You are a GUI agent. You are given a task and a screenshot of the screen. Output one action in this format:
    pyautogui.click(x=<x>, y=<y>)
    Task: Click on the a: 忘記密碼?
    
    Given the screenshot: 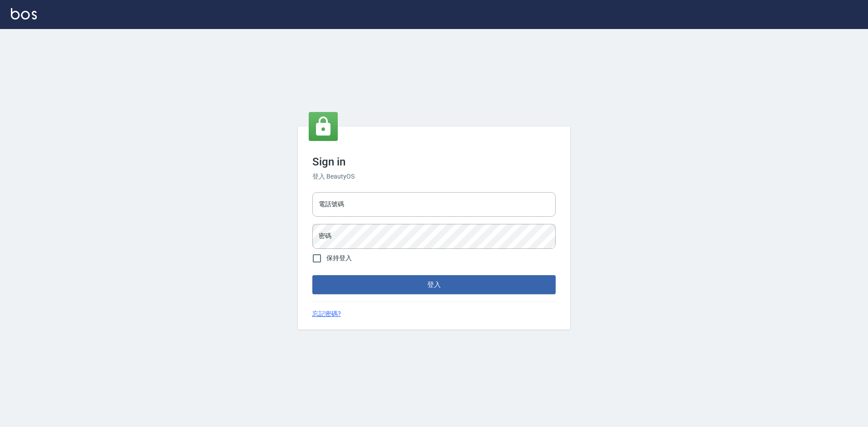 What is the action you would take?
    pyautogui.click(x=326, y=314)
    